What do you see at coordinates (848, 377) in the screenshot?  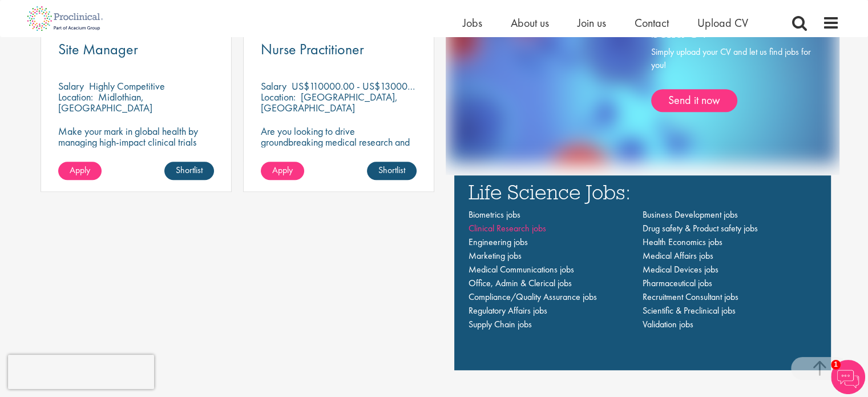 I see `img: Chatbot` at bounding box center [848, 377].